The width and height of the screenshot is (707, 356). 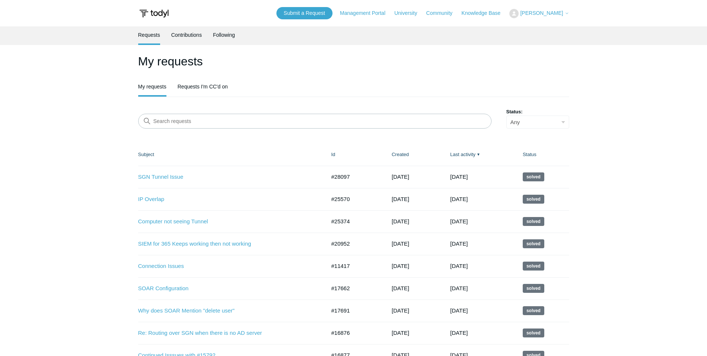 I want to click on td: #25374, so click(x=354, y=221).